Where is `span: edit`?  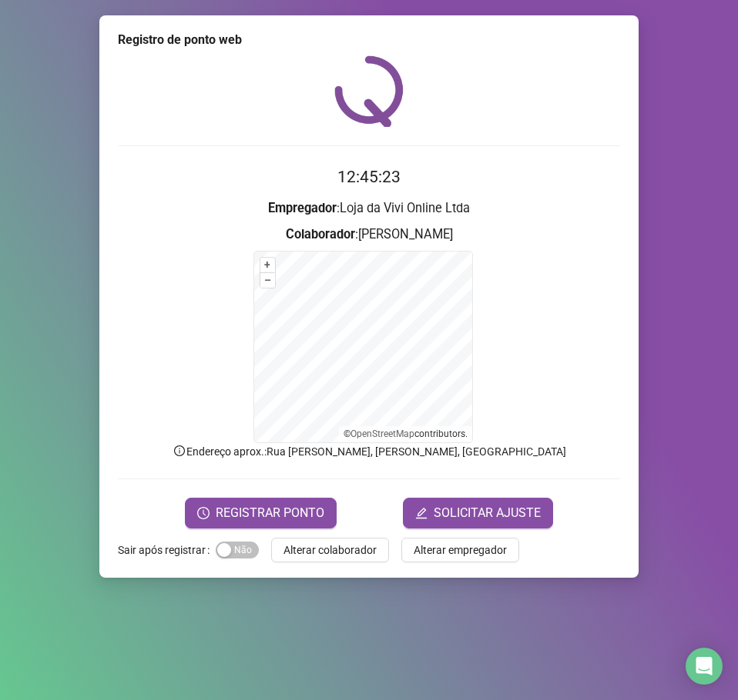 span: edit is located at coordinates (421, 513).